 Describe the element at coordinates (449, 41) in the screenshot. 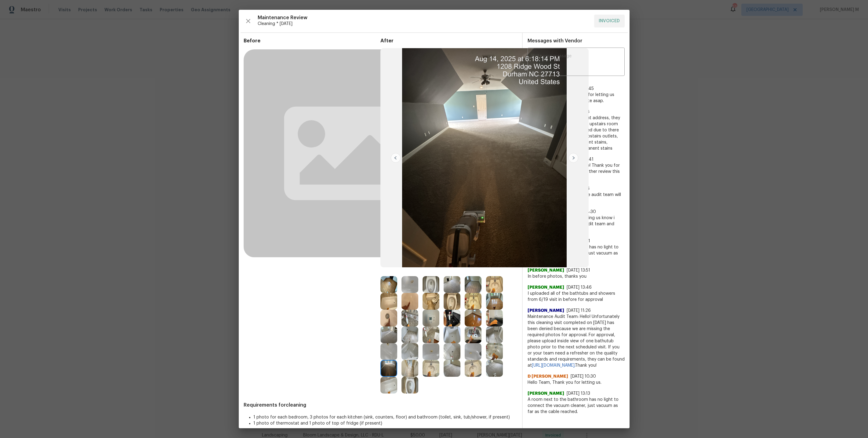

I see `span: After` at that location.